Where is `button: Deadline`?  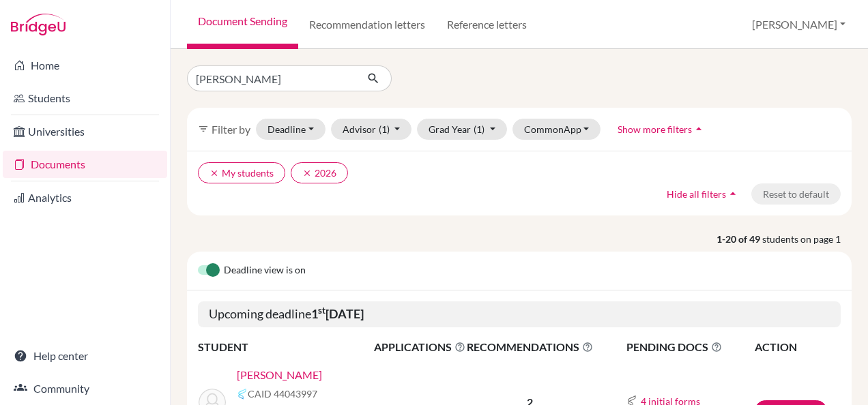 button: Deadline is located at coordinates (291, 129).